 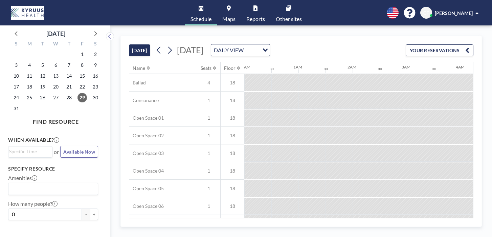 I want to click on span: Thursday, August 28, 2025, so click(x=69, y=98).